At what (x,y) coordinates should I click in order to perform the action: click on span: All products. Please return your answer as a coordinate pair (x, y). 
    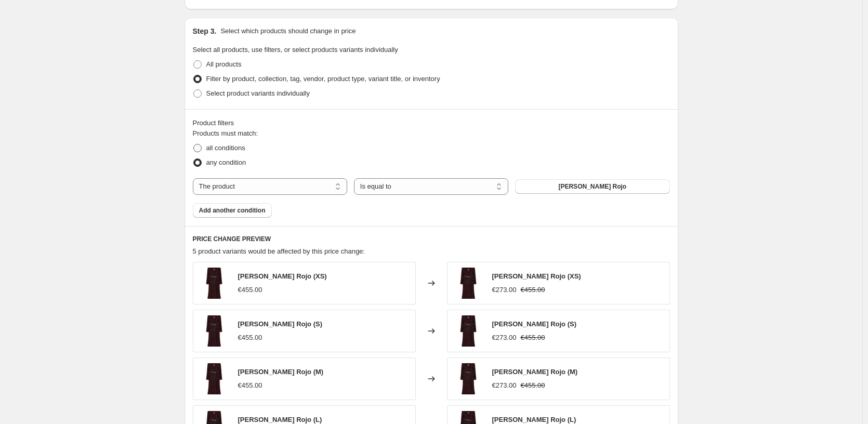
    Looking at the image, I should click on (224, 64).